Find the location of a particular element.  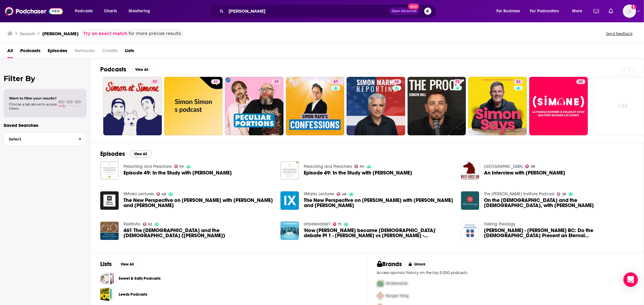

span: 71 is located at coordinates (339, 225).